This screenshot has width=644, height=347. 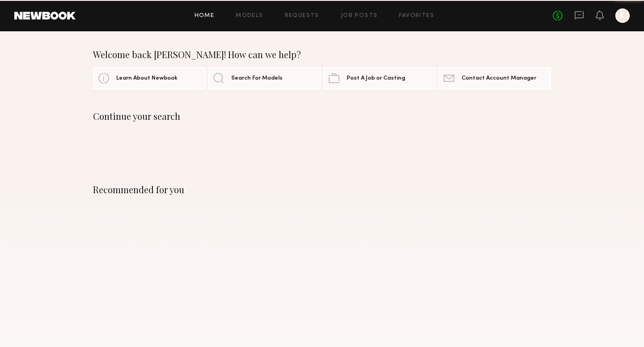 What do you see at coordinates (499, 78) in the screenshot?
I see `span: Contact Account Manager` at bounding box center [499, 78].